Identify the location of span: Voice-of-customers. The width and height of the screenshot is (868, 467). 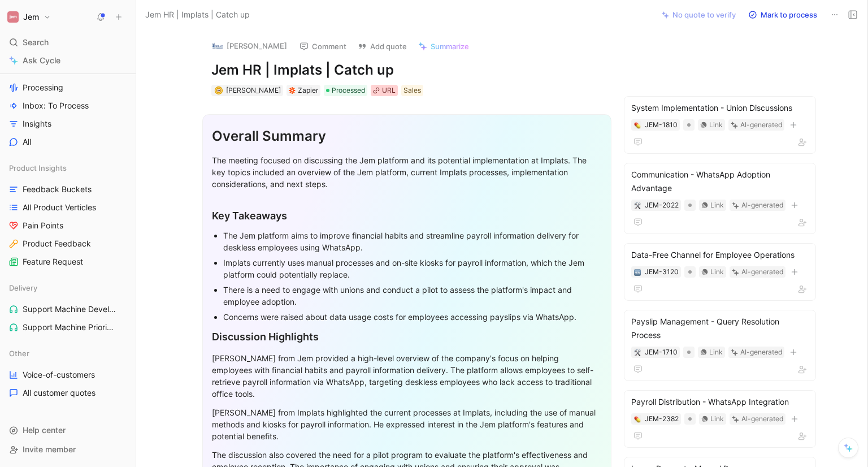
(59, 375).